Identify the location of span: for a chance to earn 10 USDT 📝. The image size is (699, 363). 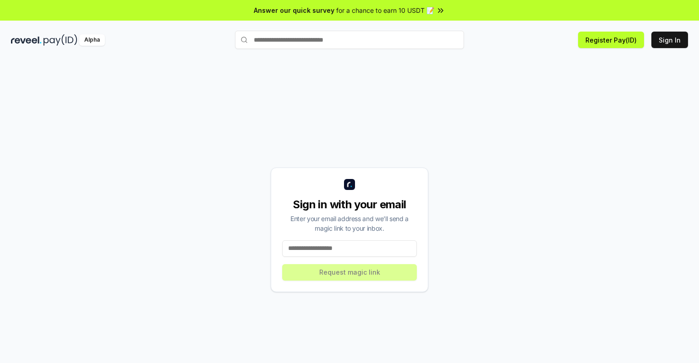
(385, 10).